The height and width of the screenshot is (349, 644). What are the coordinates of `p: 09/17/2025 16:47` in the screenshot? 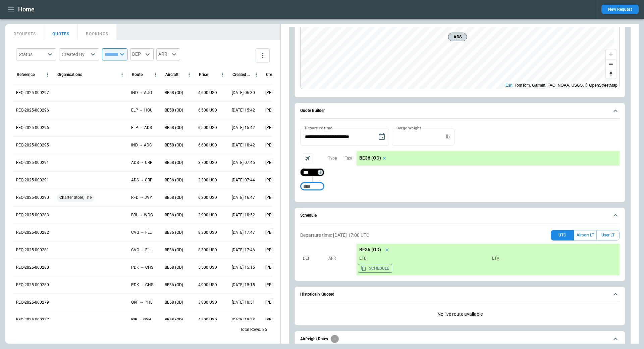 It's located at (243, 198).